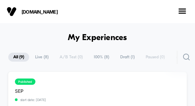 The height and width of the screenshot is (106, 195). I want to click on span: published, so click(25, 82).